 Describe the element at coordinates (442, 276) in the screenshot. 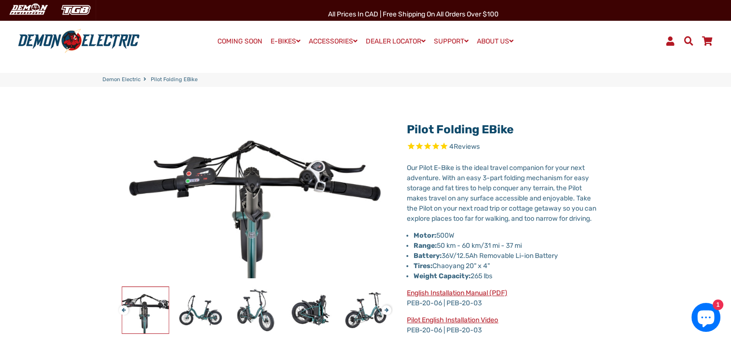

I see `strong: Weight Capacity:` at that location.